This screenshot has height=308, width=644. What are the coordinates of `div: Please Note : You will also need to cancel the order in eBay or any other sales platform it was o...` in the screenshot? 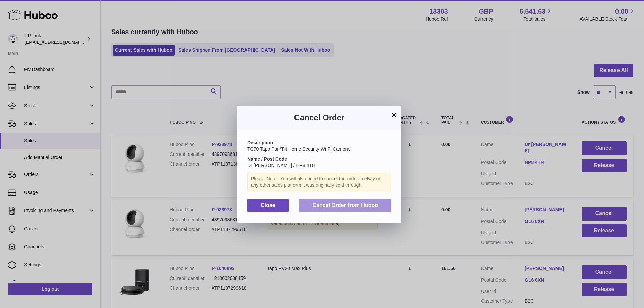 It's located at (319, 182).